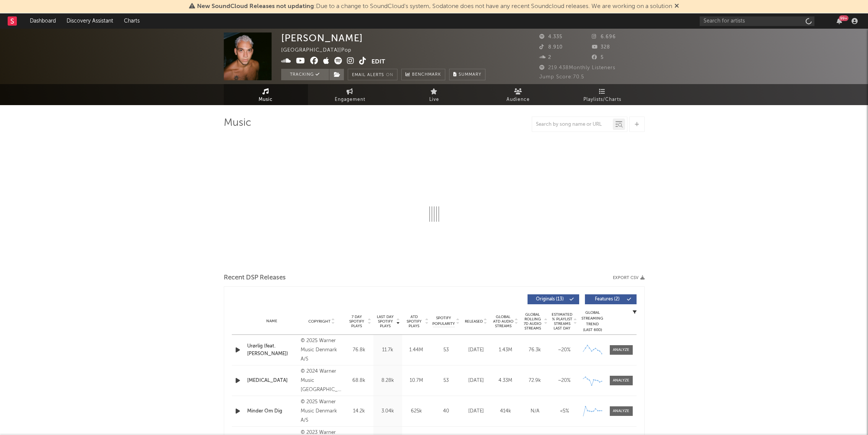 The height and width of the screenshot is (435, 868). Describe the element at coordinates (629, 278) in the screenshot. I see `button: Export CSV` at that location.